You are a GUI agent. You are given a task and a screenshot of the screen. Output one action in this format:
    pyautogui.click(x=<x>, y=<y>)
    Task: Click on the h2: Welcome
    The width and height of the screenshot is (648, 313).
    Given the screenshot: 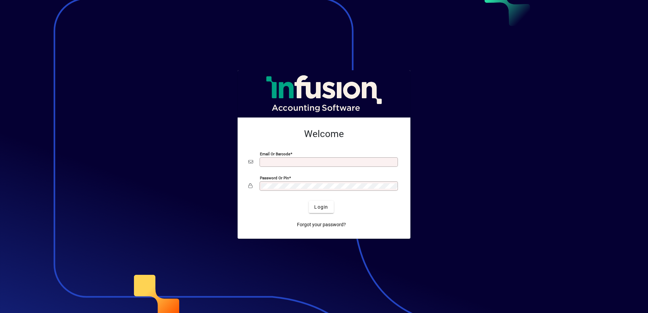 What is the action you would take?
    pyautogui.click(x=324, y=134)
    